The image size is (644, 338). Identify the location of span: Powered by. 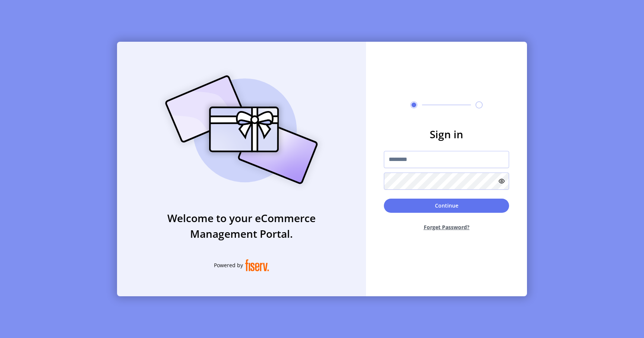
(228, 265).